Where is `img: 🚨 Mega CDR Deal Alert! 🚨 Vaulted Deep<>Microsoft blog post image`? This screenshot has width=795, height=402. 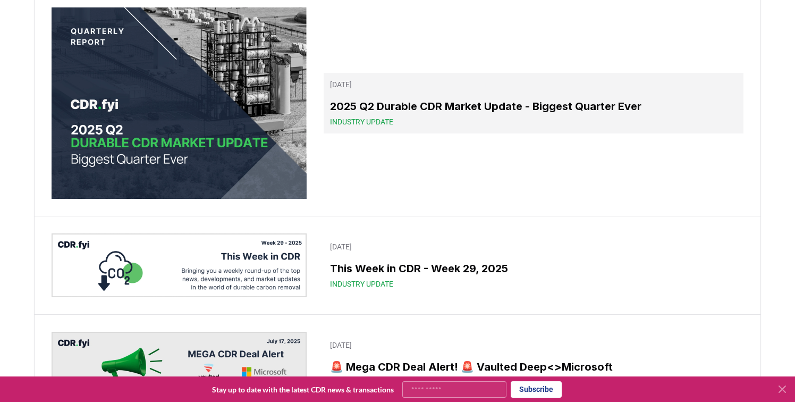
img: 🚨 Mega CDR Deal Alert! 🚨 Vaulted Deep<>Microsoft blog post image is located at coordinates (179, 364).